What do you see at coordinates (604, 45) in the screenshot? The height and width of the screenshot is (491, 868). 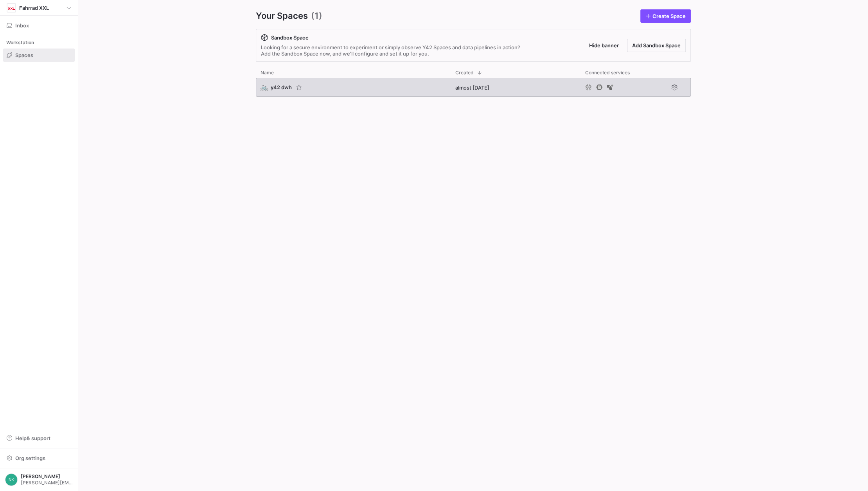 I see `span: Hide banner` at bounding box center [604, 45].